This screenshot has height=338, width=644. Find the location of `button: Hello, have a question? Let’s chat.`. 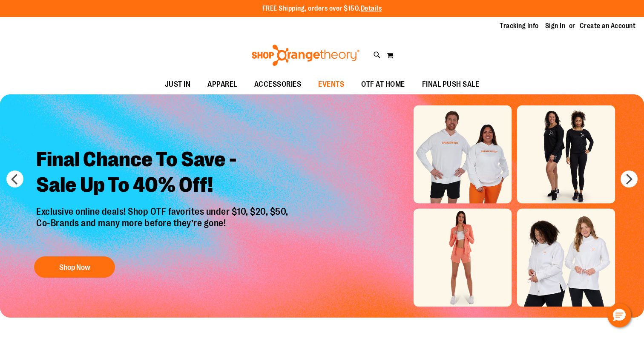

button: Hello, have a question? Let’s chat. is located at coordinates (620, 316).